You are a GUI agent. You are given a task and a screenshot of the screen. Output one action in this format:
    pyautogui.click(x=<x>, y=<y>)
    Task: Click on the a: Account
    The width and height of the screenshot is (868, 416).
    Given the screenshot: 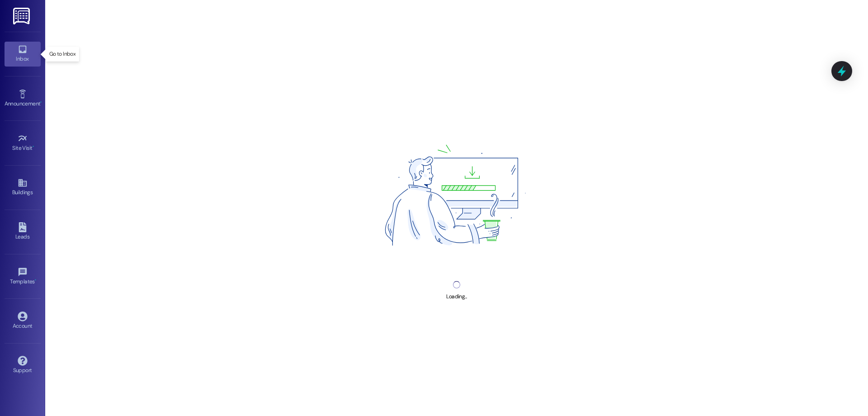 What is the action you would take?
    pyautogui.click(x=23, y=321)
    